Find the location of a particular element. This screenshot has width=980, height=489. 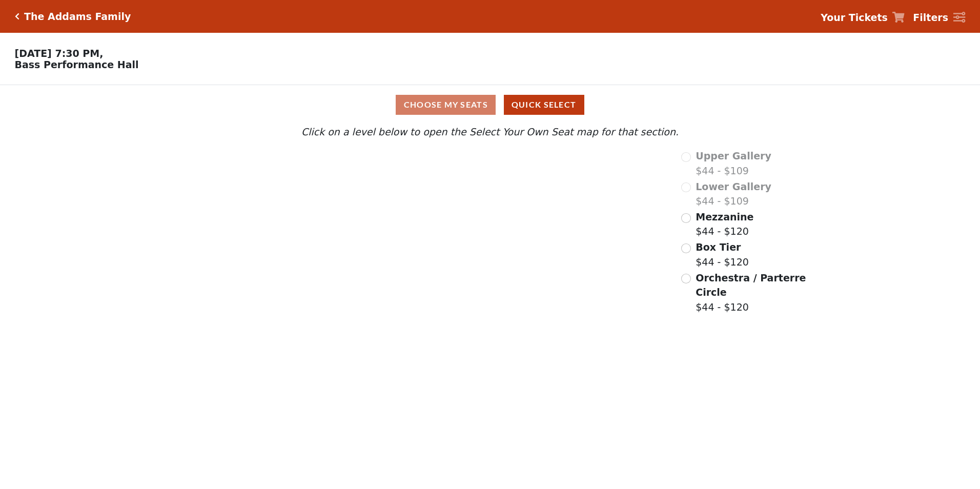

button: Quick Select is located at coordinates (544, 105).